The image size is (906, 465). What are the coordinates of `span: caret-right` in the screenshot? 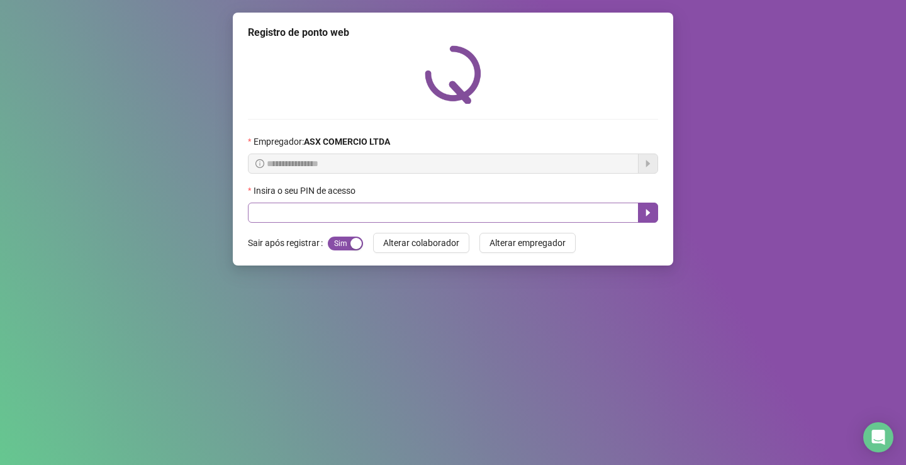 It's located at (648, 213).